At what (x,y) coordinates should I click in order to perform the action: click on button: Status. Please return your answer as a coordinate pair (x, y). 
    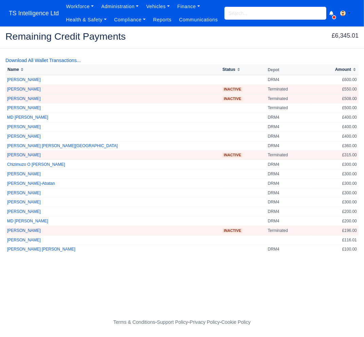
    Looking at the image, I should click on (231, 70).